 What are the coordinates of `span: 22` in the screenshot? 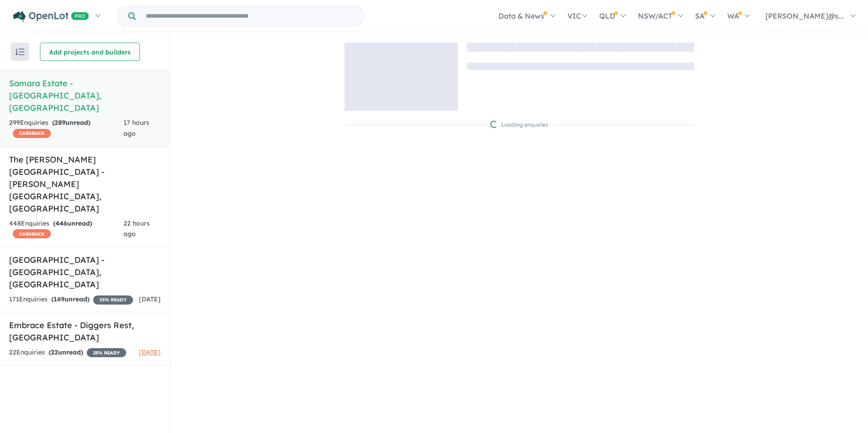 It's located at (55, 352).